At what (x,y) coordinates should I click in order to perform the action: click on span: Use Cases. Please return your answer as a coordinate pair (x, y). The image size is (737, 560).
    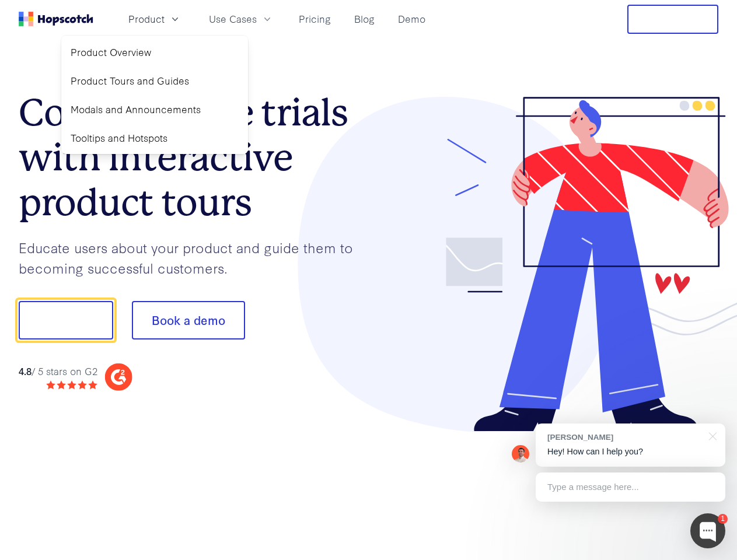
    Looking at the image, I should click on (233, 18).